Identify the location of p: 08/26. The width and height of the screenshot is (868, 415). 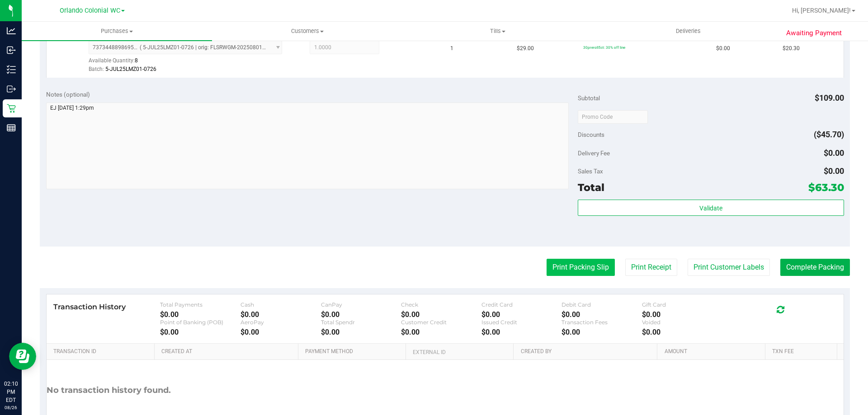
(11, 407).